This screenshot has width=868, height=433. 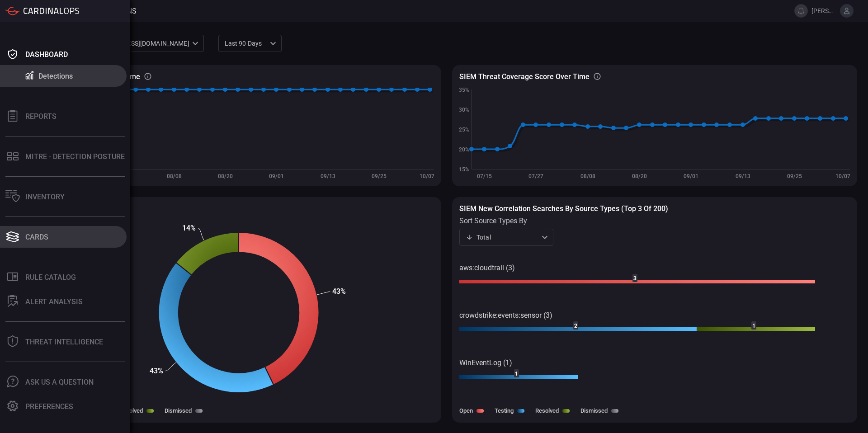 What do you see at coordinates (524, 77) in the screenshot?
I see `h3: SIEM Threat coverage score over time` at bounding box center [524, 77].